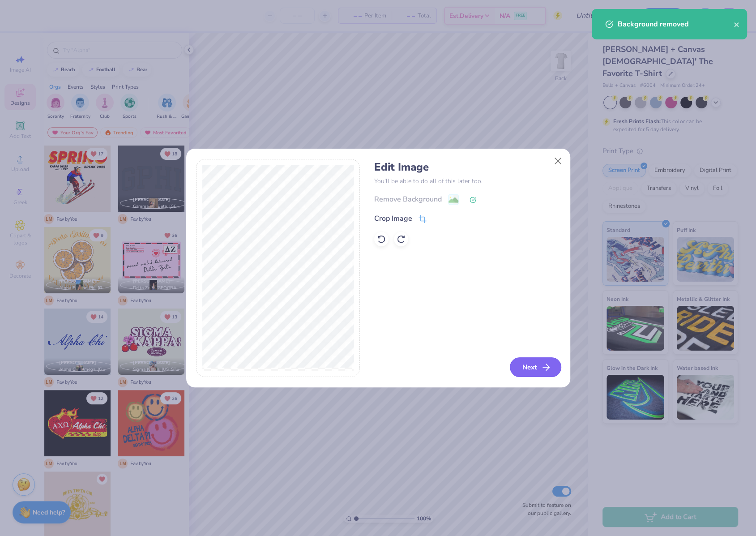 Image resolution: width=756 pixels, height=536 pixels. I want to click on h4: Edit Image, so click(467, 167).